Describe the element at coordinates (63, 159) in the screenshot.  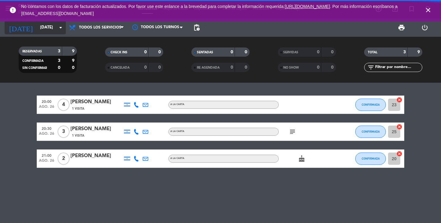
I see `span: 2` at that location.